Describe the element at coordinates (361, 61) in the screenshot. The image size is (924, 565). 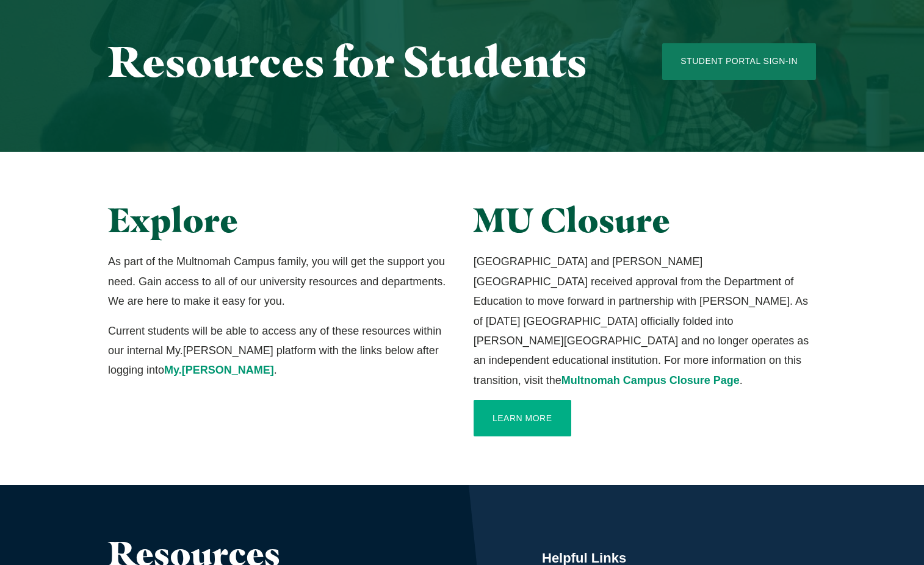
I see `h1: Resources for Students` at that location.